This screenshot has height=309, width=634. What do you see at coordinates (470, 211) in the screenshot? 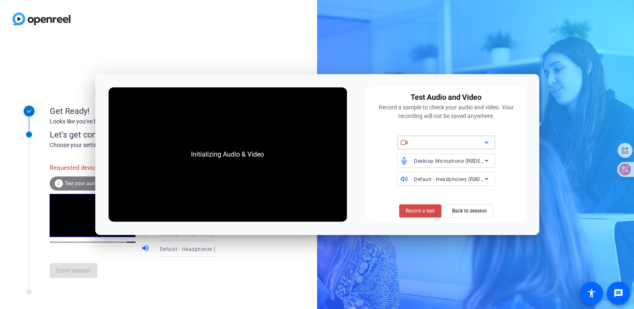
I see `button: Back to session` at bounding box center [470, 211].